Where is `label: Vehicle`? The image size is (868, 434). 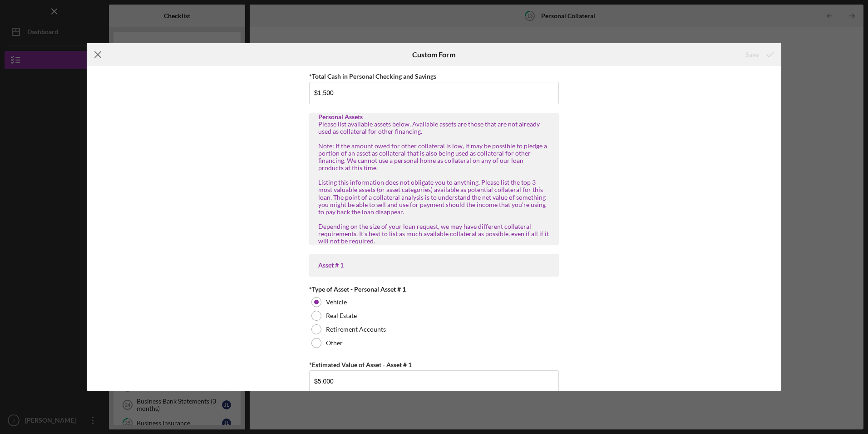
label: Vehicle is located at coordinates (337, 302).